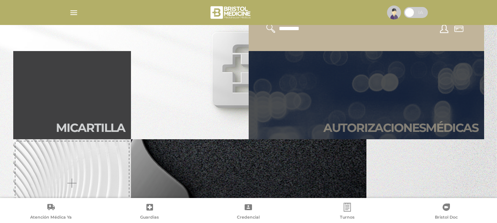 This screenshot has height=223, width=497. I want to click on a: Turnos, so click(348, 212).